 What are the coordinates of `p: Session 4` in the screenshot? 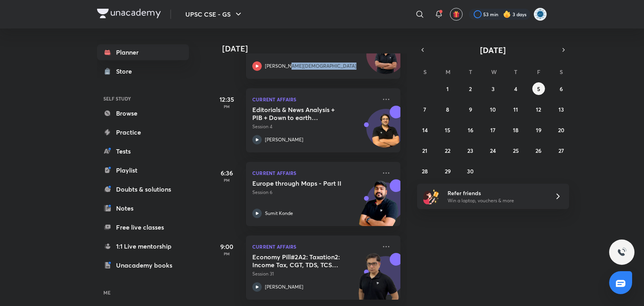 It's located at (314, 127).